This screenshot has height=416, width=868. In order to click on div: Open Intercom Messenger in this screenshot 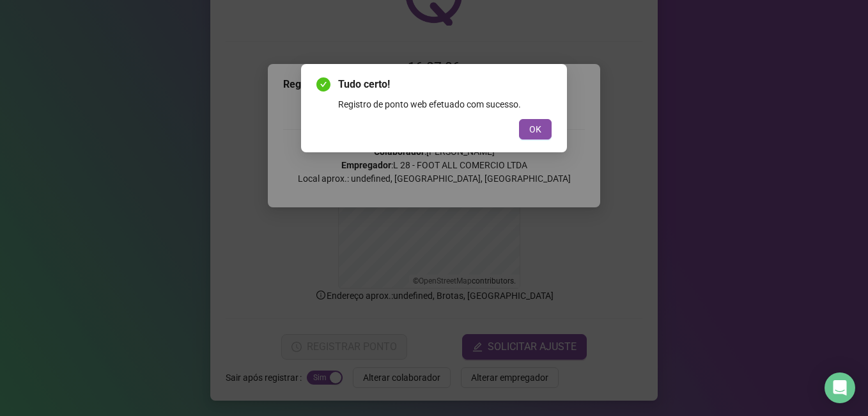, I will do `click(840, 387)`.